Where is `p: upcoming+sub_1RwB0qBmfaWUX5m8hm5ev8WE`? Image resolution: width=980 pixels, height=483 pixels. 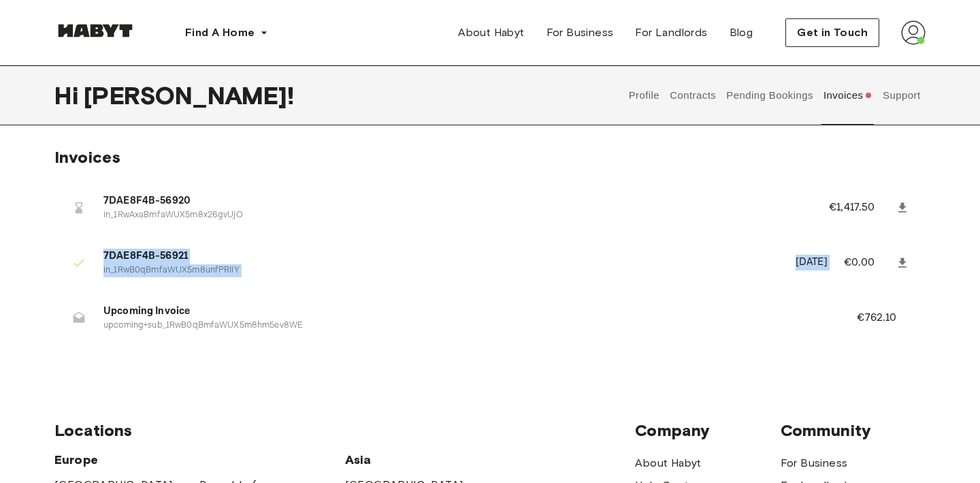 p: upcoming+sub_1RwB0qBmfaWUX5m8hm5ev8WE is located at coordinates (463, 326).